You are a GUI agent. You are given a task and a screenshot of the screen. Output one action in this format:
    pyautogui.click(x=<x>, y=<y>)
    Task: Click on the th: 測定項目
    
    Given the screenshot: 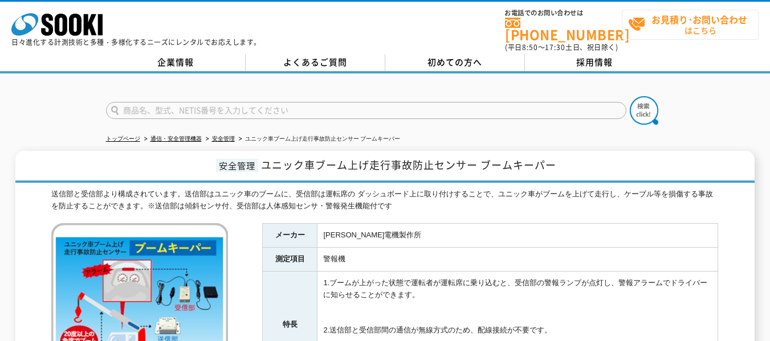 What is the action you would take?
    pyautogui.click(x=290, y=260)
    